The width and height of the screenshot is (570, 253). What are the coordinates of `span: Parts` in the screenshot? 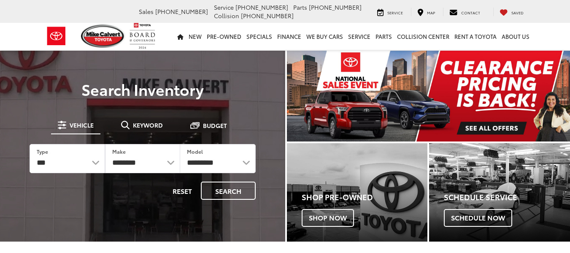 It's located at (300, 7).